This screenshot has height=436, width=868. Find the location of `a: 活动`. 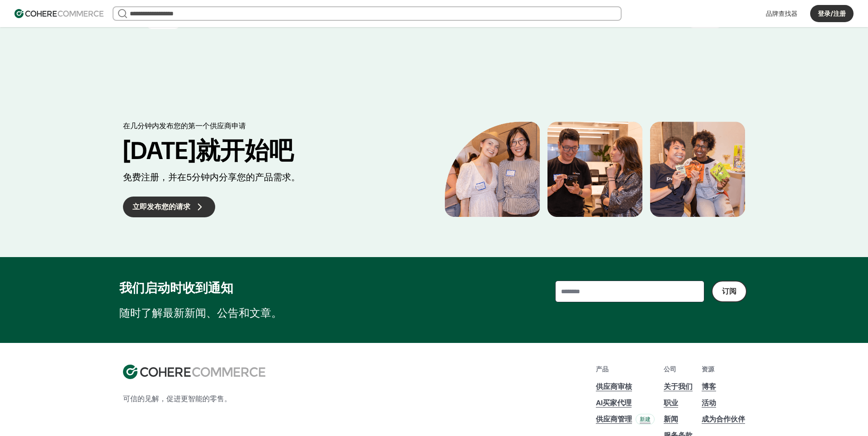

a: 活动 is located at coordinates (723, 403).